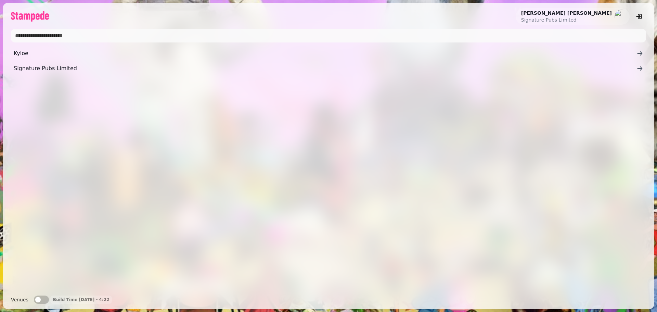 The image size is (657, 312). What do you see at coordinates (325, 68) in the screenshot?
I see `span: Signature Pubs Limited` at bounding box center [325, 68].